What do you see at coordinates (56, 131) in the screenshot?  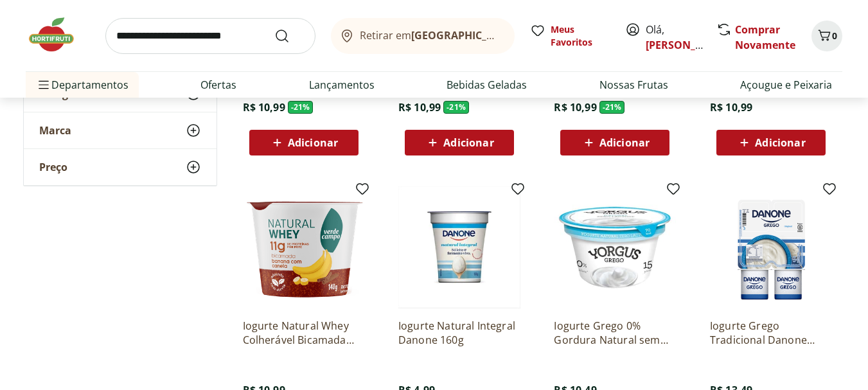 I see `span: Marca` at bounding box center [56, 131].